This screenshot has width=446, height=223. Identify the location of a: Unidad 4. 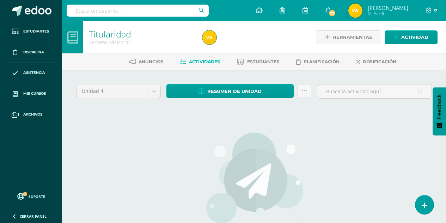
(119, 91).